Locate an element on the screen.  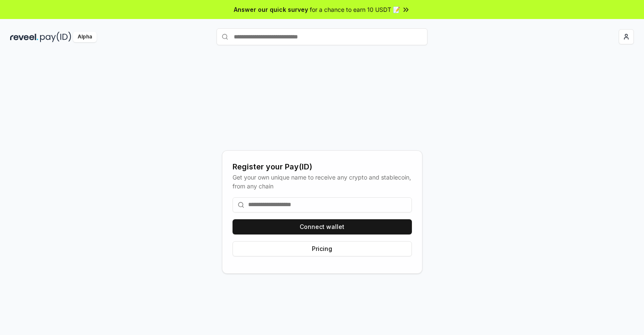
button: Connect wallet is located at coordinates (322, 227).